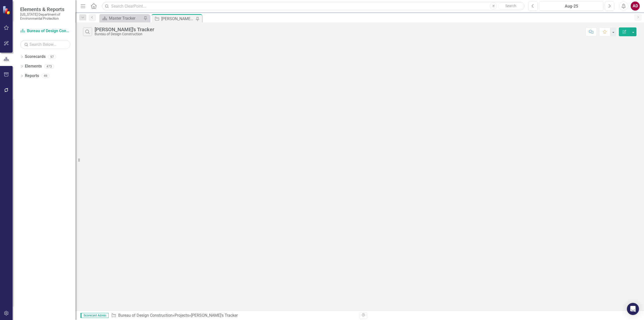 The image size is (644, 320). I want to click on img: ClearPoint Strategy, so click(7, 10).